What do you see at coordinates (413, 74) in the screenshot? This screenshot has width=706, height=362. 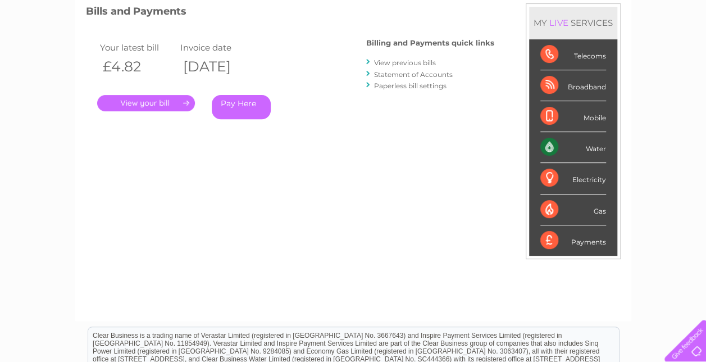 I see `a: Statement of Accounts` at bounding box center [413, 74].